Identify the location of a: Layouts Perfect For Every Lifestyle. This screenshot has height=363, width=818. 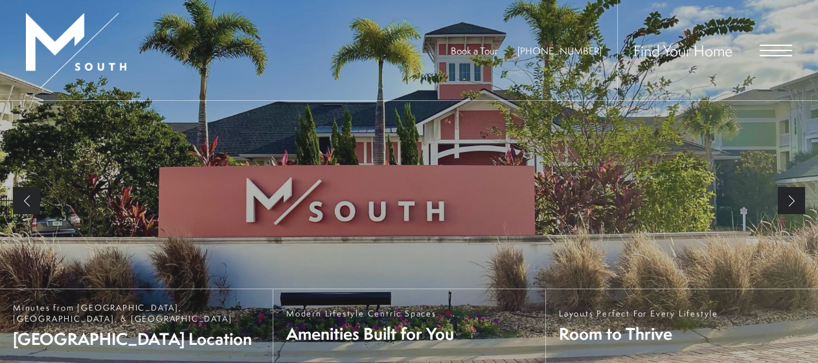
(681, 326).